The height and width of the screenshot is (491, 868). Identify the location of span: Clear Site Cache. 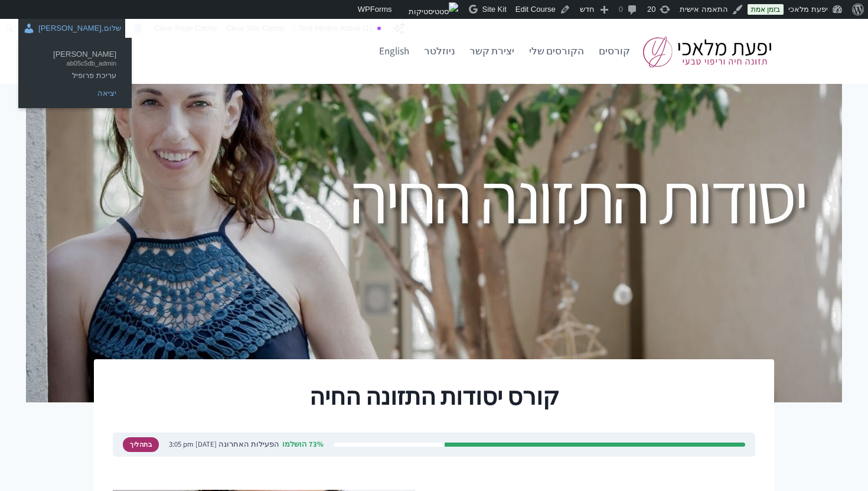
(255, 28).